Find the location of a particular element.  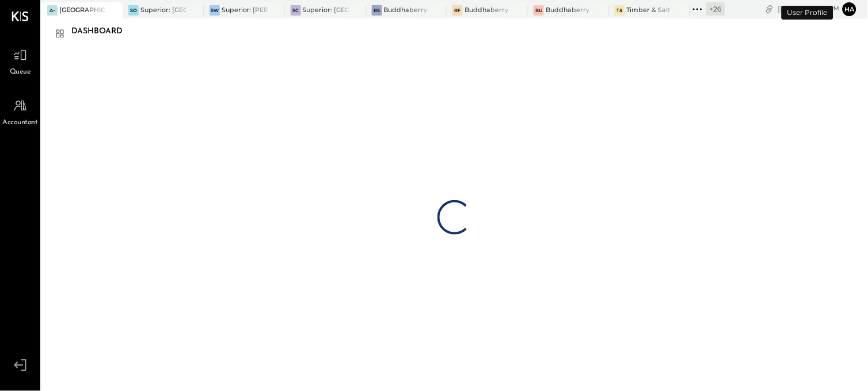

span: Queue is located at coordinates (20, 72).